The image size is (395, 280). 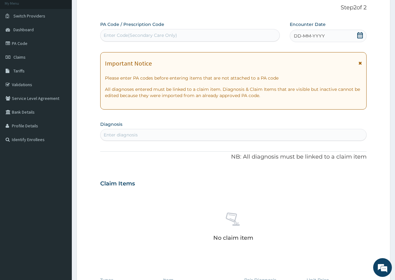 What do you see at coordinates (121, 135) in the screenshot?
I see `div: Enter diagnosis` at bounding box center [121, 135].